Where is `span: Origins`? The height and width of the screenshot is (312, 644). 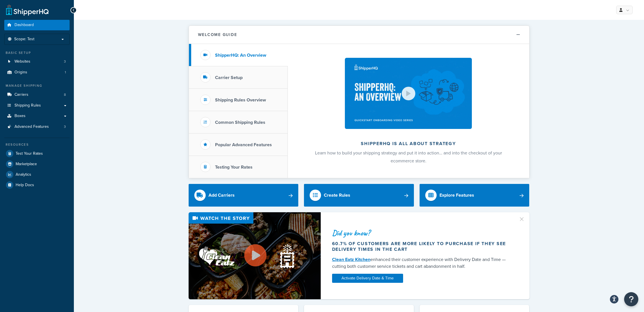
span: Origins is located at coordinates (21, 72).